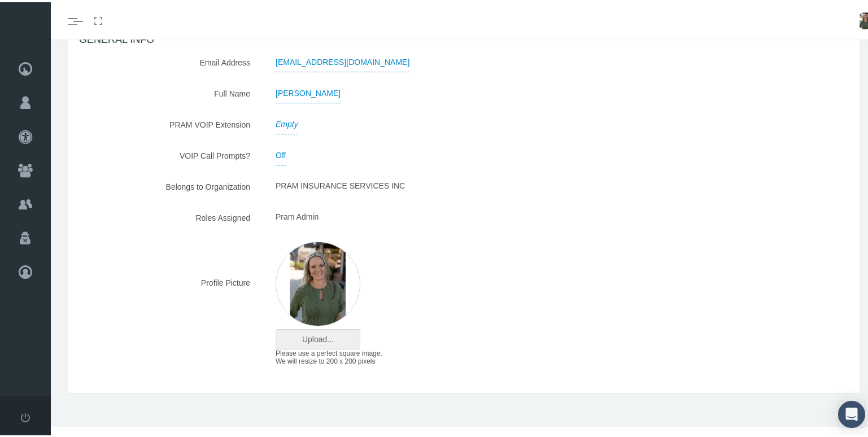 This screenshot has width=868, height=437. What do you see at coordinates (464, 38) in the screenshot?
I see `h4: GENERAL INFO` at bounding box center [464, 38].